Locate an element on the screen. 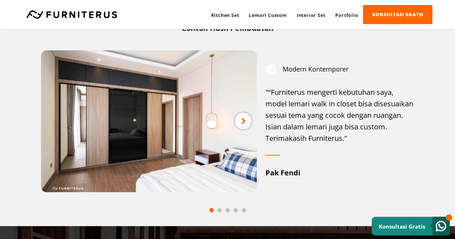  small: Konsultasi Gratis is located at coordinates (402, 227).